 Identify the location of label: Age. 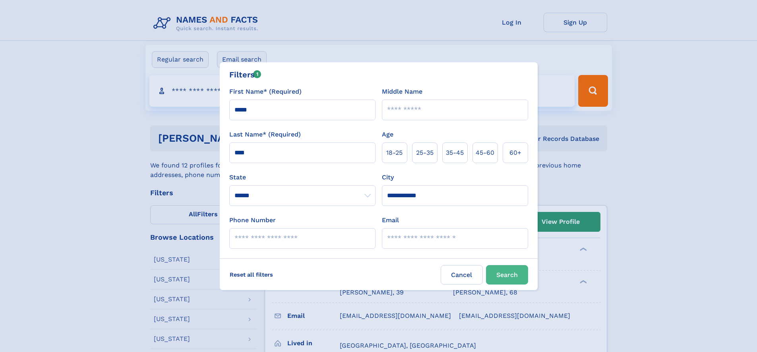
(387, 135).